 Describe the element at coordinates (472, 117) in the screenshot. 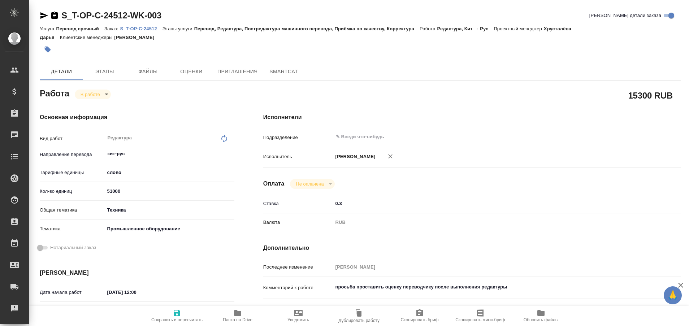

I see `h4: Исполнители` at that location.